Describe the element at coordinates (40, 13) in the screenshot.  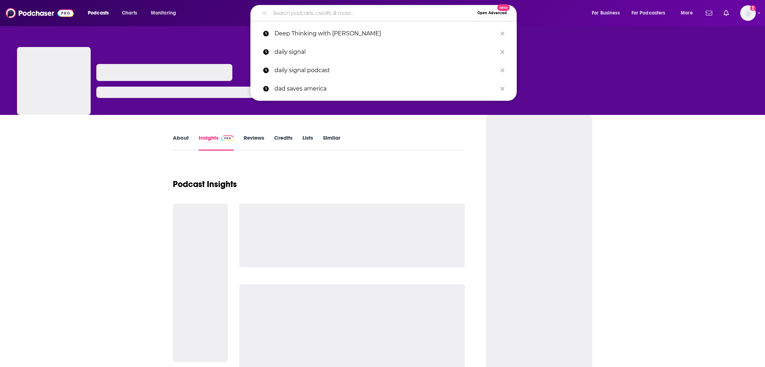
I see `a: Podchaser - Follow, Share and Rate Podcasts` at that location.